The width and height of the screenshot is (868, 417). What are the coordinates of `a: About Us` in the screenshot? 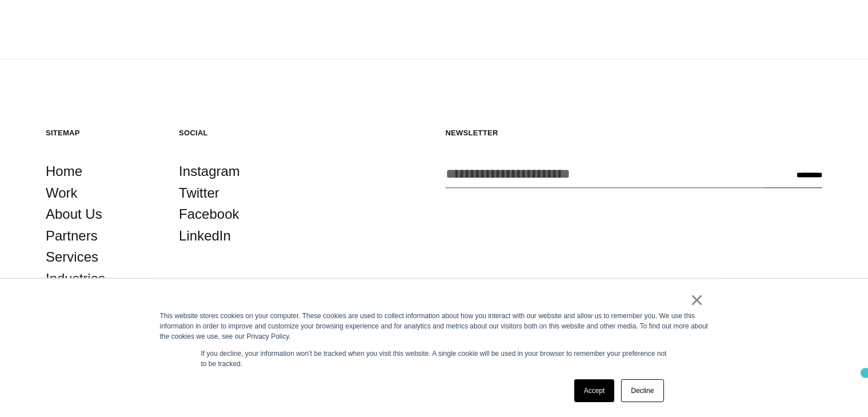 It's located at (74, 214).